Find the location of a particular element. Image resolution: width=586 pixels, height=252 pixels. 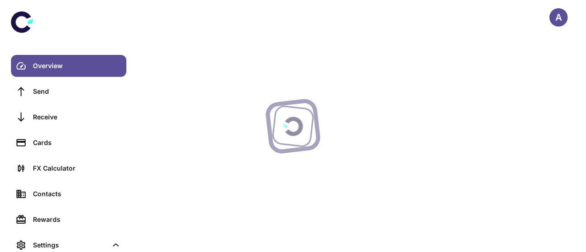

div: Send is located at coordinates (77, 92).